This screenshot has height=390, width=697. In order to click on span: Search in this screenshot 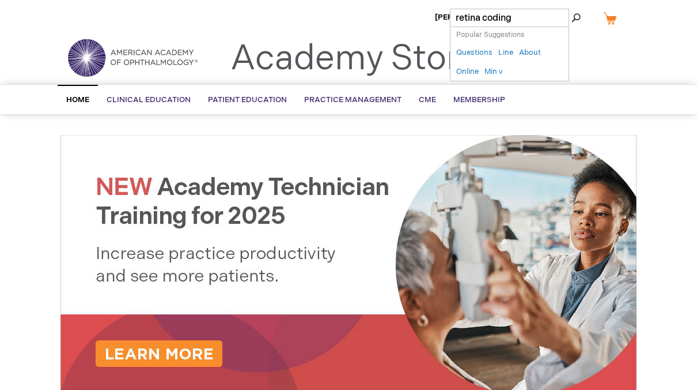, I will do `click(563, 17)`.